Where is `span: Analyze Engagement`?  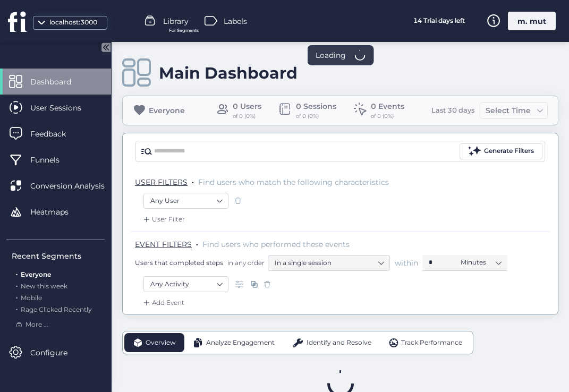 span: Analyze Engagement is located at coordinates (241, 342).